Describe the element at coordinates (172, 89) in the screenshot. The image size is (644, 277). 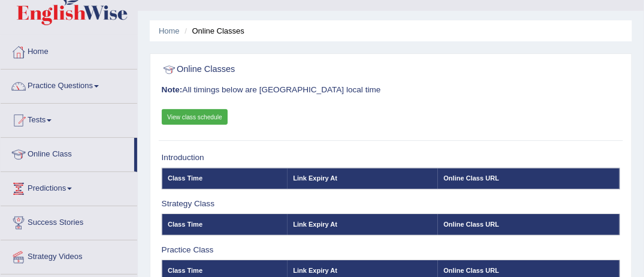
I see `b: Note:` at that location.